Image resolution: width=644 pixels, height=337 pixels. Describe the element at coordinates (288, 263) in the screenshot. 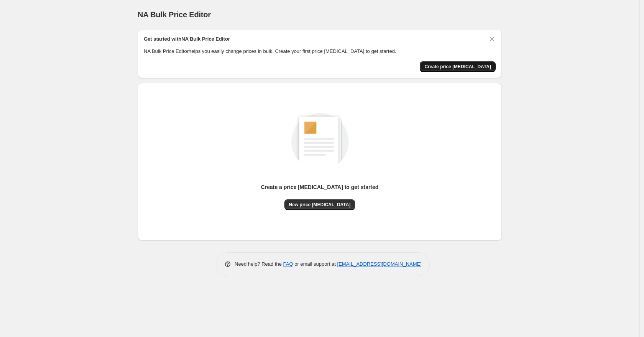

I see `a: FAQ` at that location.